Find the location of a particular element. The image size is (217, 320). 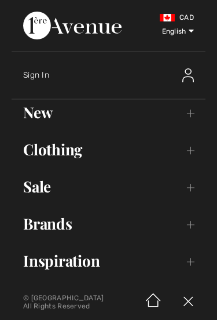

a: Inspiration is located at coordinates (108, 261).